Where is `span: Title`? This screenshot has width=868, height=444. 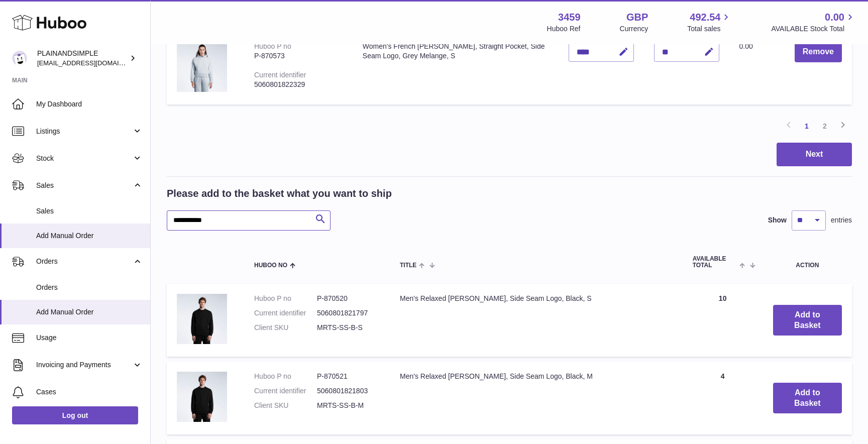 span: Title is located at coordinates (408, 265).